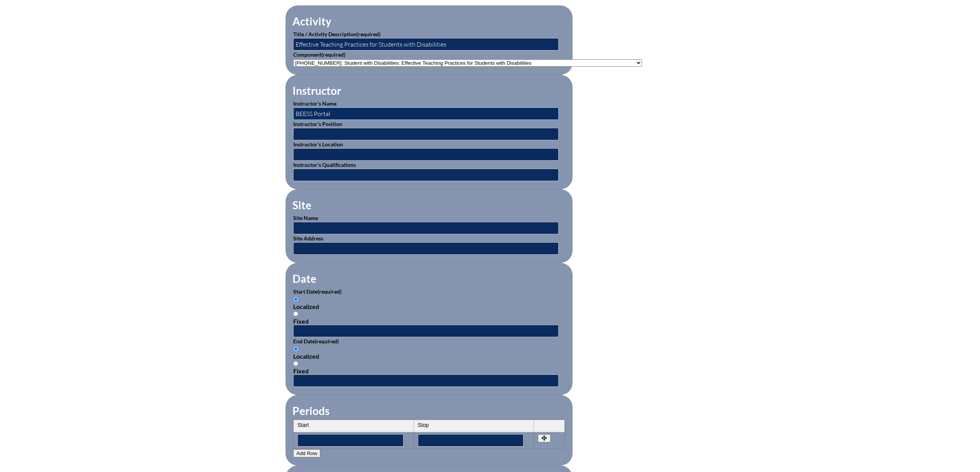  Describe the element at coordinates (301, 205) in the screenshot. I see `legend: Site` at that location.